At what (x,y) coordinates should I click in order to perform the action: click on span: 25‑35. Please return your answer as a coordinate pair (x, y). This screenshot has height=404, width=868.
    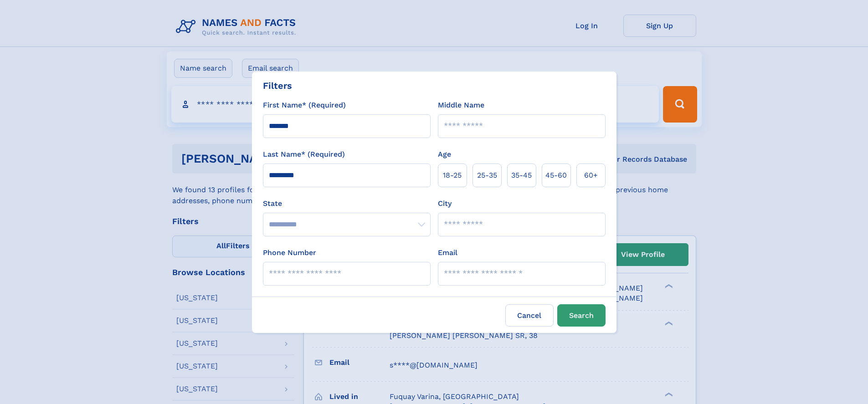
    Looking at the image, I should click on (487, 176).